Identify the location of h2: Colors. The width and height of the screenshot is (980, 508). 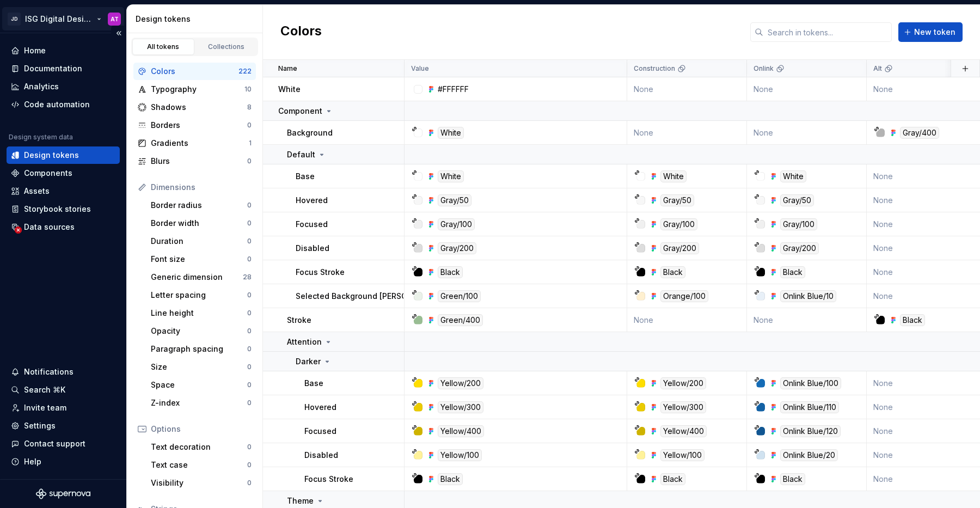
(301, 33).